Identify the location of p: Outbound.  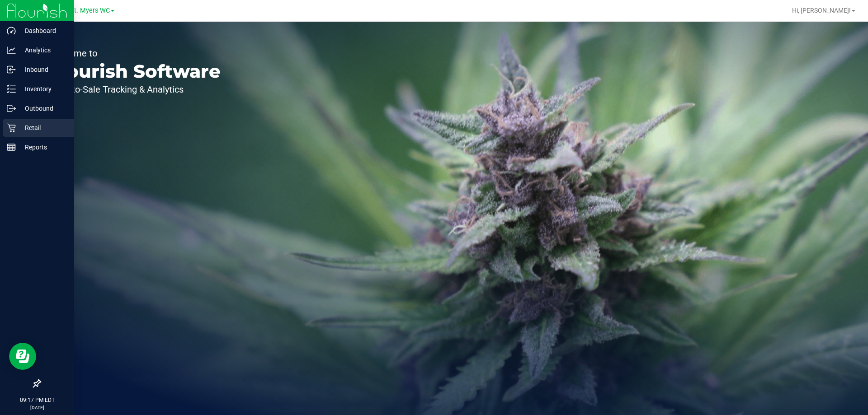
(43, 108).